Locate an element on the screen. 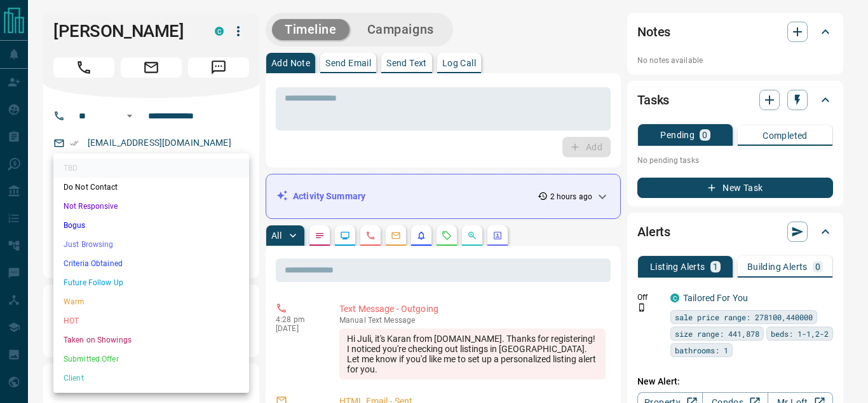 The width and height of the screenshot is (868, 403). li: Not Responsive is located at coordinates (151, 206).